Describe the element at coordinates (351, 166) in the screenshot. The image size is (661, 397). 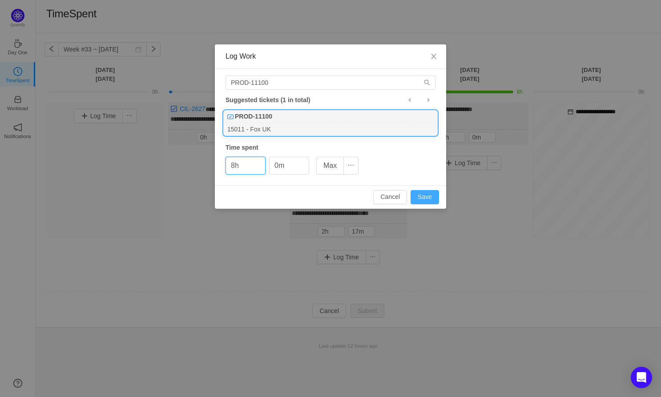
I see `button: icon: ellipsis` at that location.